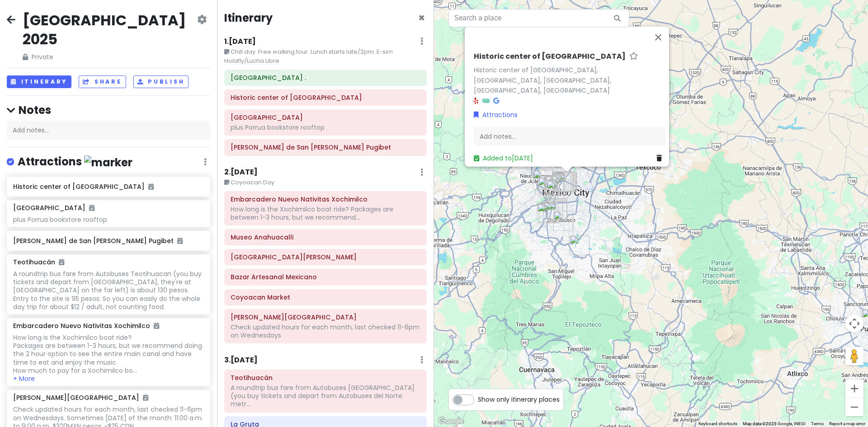 Image resolution: width=868 pixels, height=427 pixels. Describe the element at coordinates (554, 189) in the screenshot. I see `div: Ámsterdam` at that location.